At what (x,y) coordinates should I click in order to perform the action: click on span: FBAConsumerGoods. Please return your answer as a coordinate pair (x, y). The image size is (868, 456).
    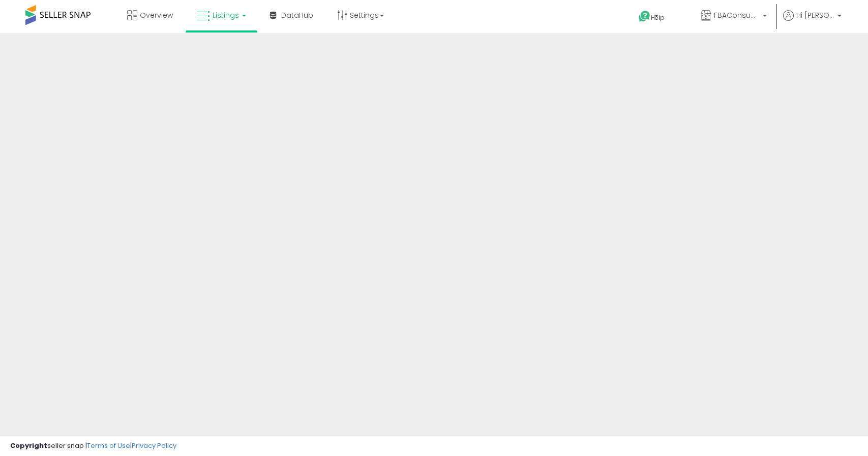
    Looking at the image, I should click on (737, 15).